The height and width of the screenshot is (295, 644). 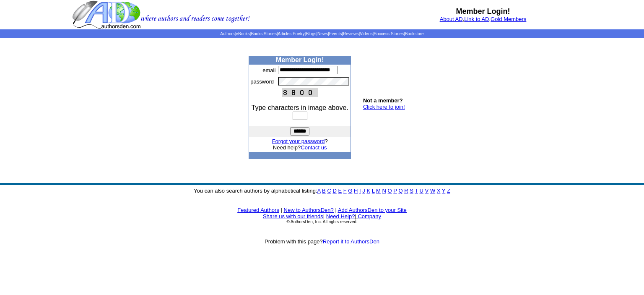 I want to click on a: News, so click(x=323, y=34).